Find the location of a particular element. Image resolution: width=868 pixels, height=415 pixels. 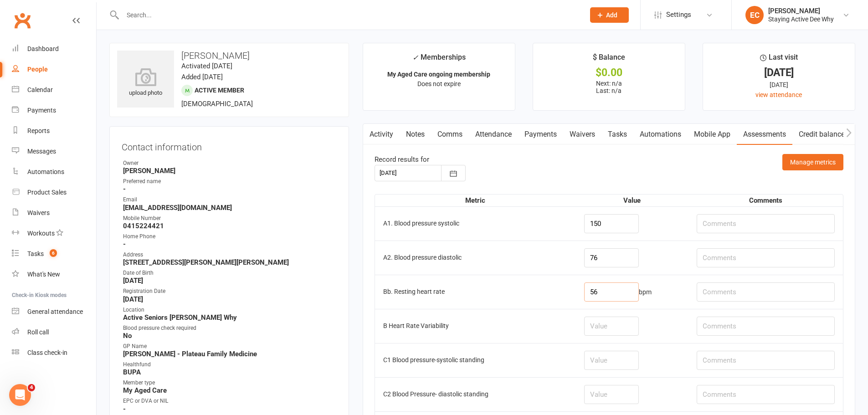

div: What's New is located at coordinates (44, 275).